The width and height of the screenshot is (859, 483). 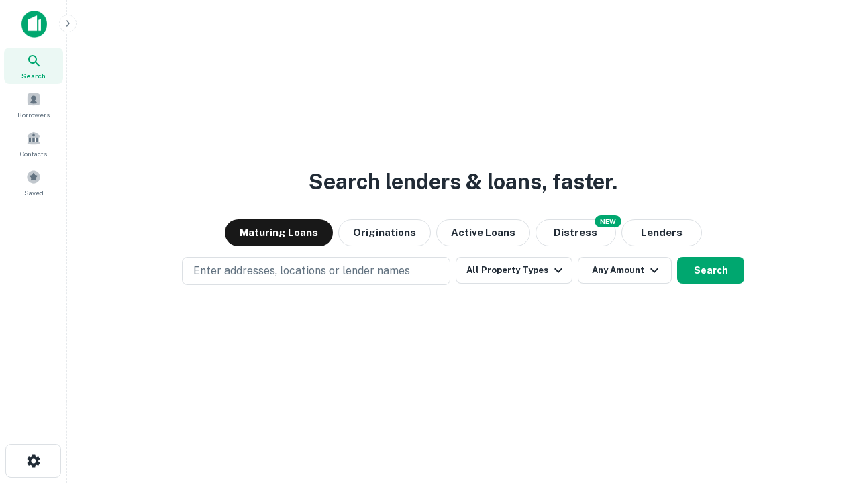 What do you see at coordinates (608, 221) in the screenshot?
I see `div: NEW` at bounding box center [608, 221].